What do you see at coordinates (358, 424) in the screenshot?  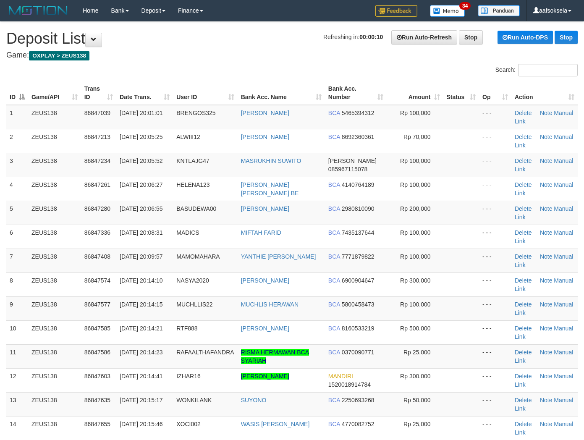 I see `span: Copy 4770082752 to clipboard` at bounding box center [358, 424].